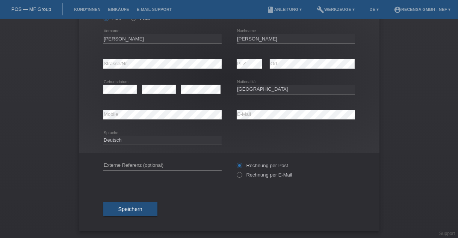 Image resolution: width=458 pixels, height=238 pixels. I want to click on a: POS — MF Group, so click(31, 9).